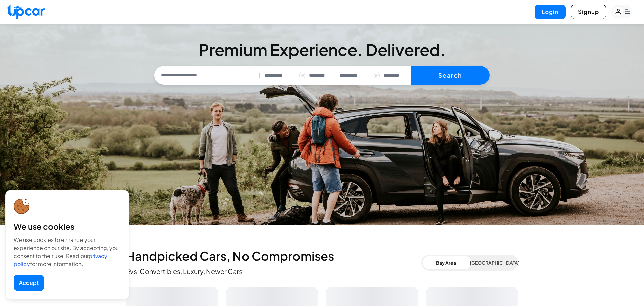  What do you see at coordinates (446, 263) in the screenshot?
I see `button: Bay Area` at bounding box center [446, 263].